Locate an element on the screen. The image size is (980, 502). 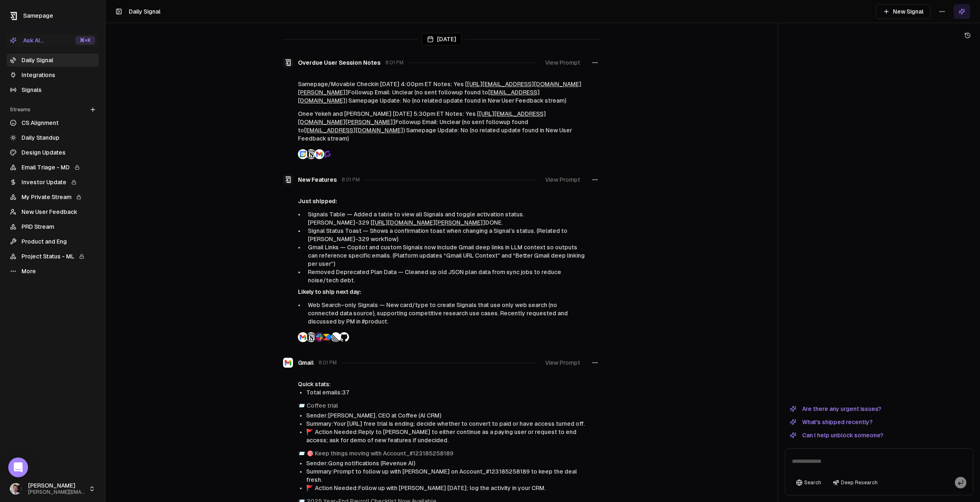
button: Deep Research is located at coordinates (855, 483).